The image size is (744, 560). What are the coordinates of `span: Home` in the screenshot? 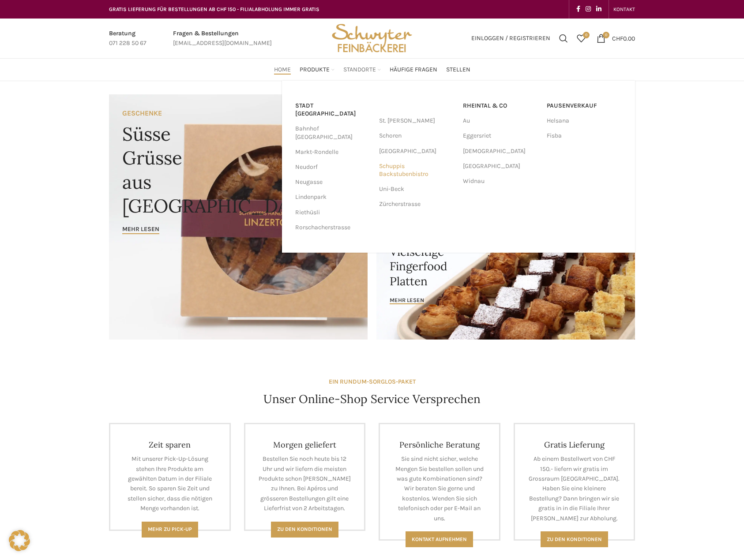 It's located at (283, 69).